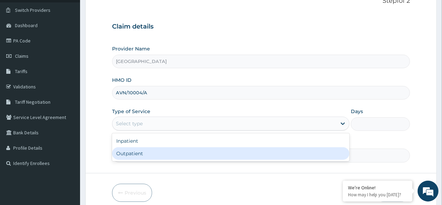 The height and width of the screenshot is (205, 442). Describe the element at coordinates (131, 111) in the screenshot. I see `label: Type of Service` at that location.